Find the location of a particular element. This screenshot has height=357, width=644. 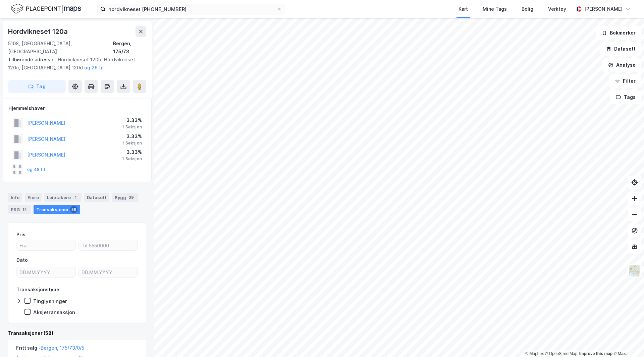

div: Bolig is located at coordinates (527, 9).